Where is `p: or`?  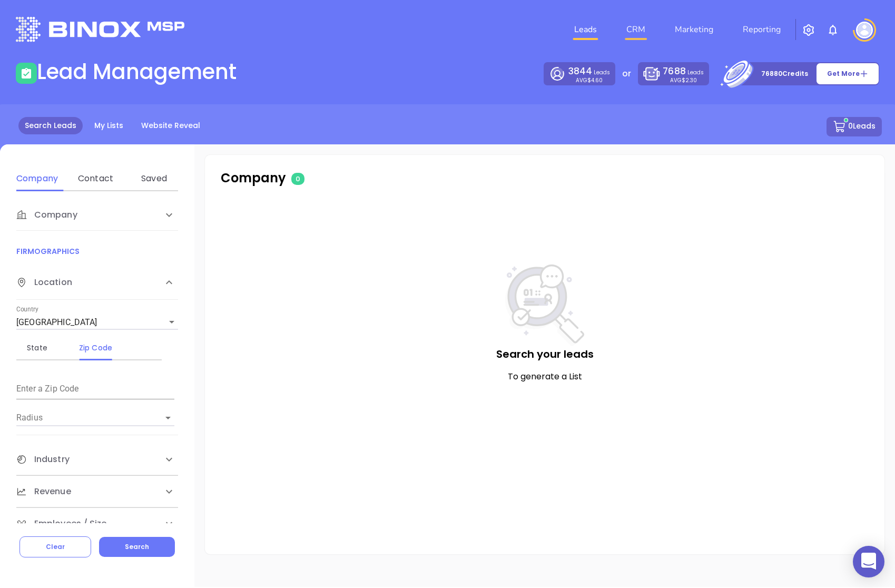 p: or is located at coordinates (627, 74).